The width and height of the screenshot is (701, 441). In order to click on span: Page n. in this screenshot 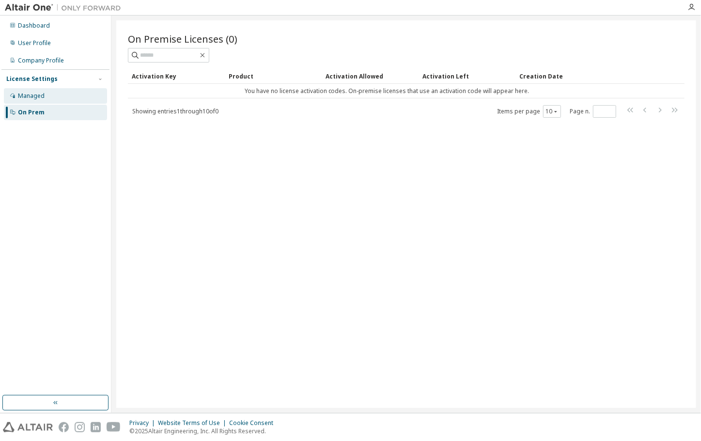, I will do `click(593, 111)`.